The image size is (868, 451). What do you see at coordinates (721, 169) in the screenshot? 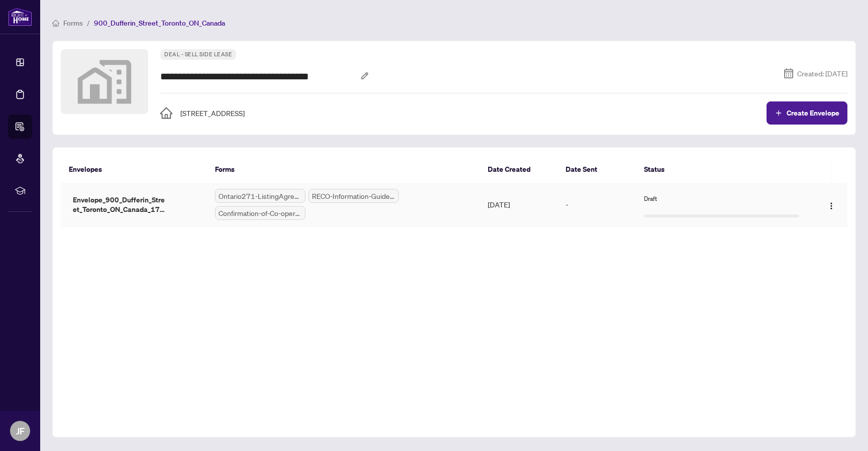
I see `th: Status` at bounding box center [721, 169].